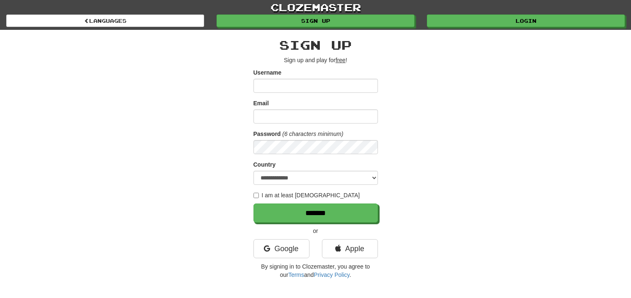 The width and height of the screenshot is (631, 298). What do you see at coordinates (316, 60) in the screenshot?
I see `p: Sign up and play for !` at bounding box center [316, 60].